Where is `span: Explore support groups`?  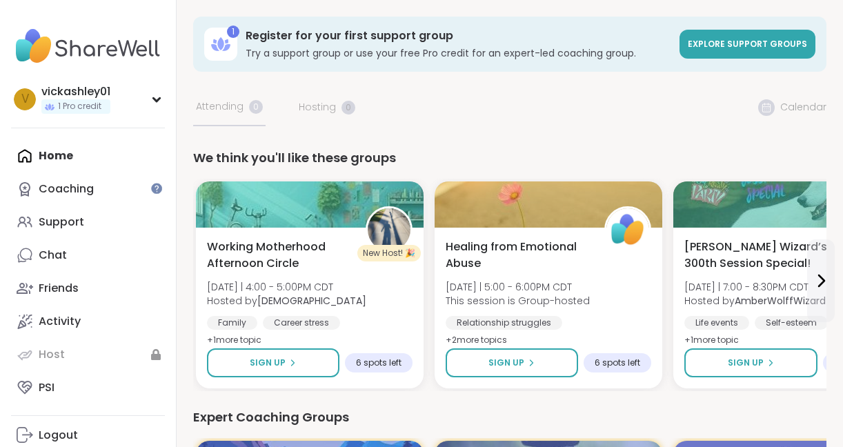 span: Explore support groups is located at coordinates (747, 43).